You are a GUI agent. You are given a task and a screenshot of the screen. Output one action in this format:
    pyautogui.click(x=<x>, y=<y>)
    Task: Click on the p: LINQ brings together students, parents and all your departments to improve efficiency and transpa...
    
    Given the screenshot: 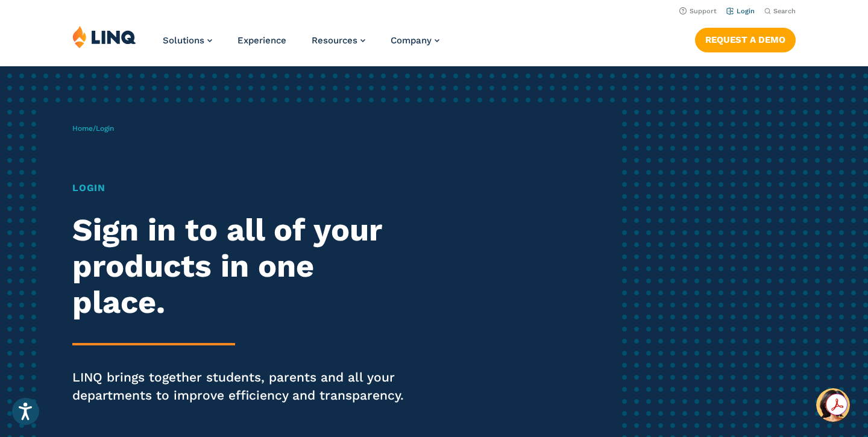 What is the action you would take?
    pyautogui.click(x=239, y=386)
    